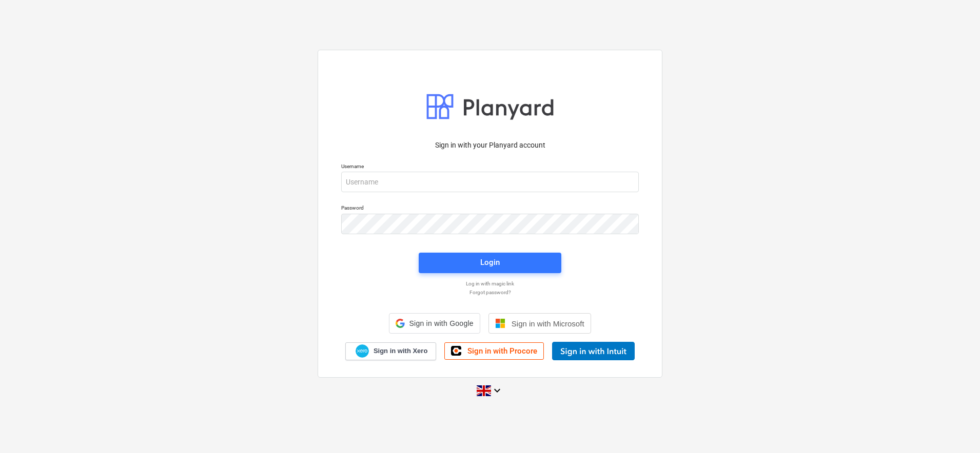 This screenshot has height=453, width=980. What do you see at coordinates (490, 262) in the screenshot?
I see `div: Login` at bounding box center [490, 262].